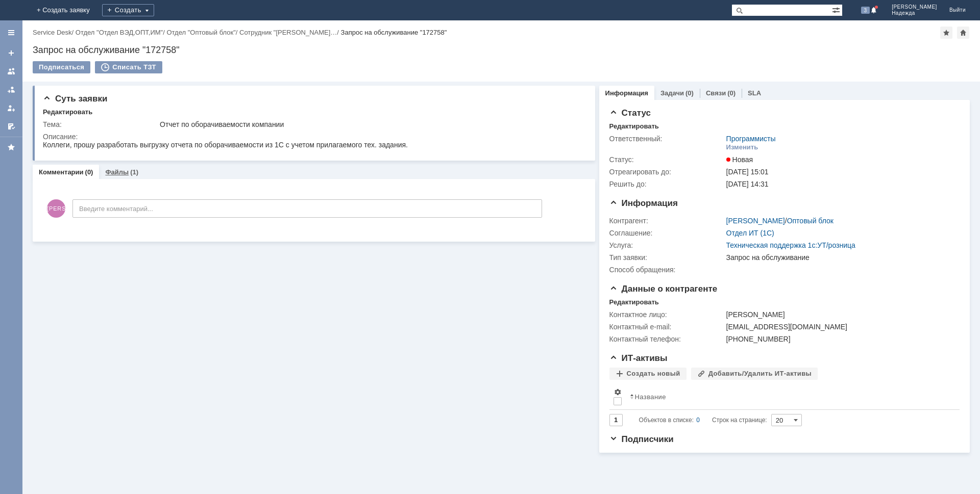 Image resolution: width=980 pixels, height=494 pixels. I want to click on div: Контрагент:, so click(666, 221).